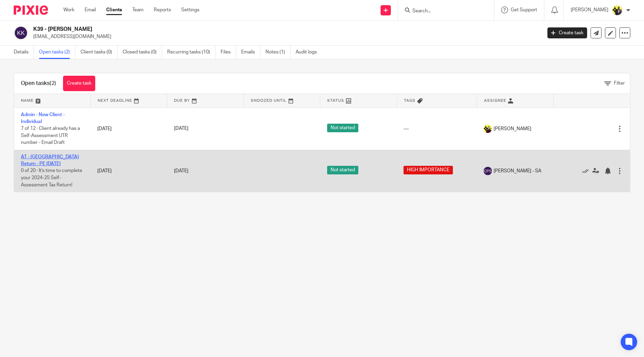 The image size is (644, 357). Describe the element at coordinates (24, 52) in the screenshot. I see `a: Details` at that location.